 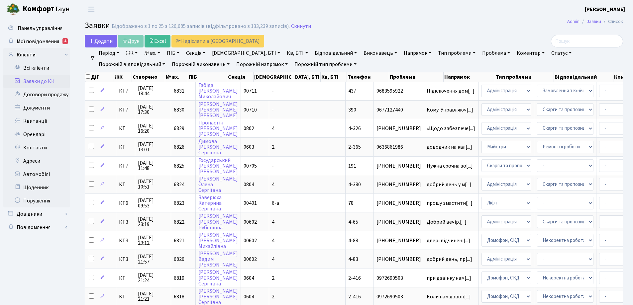 I want to click on a: Мої повідомлення4, so click(x=37, y=42).